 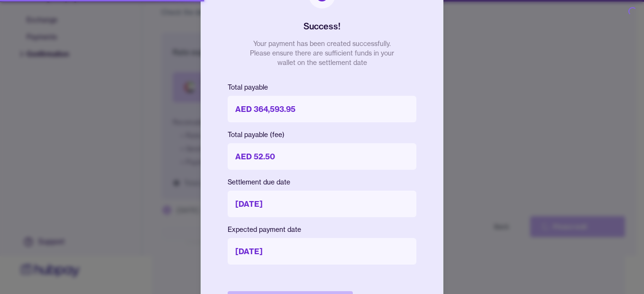 I want to click on p: Expected payment date, so click(x=322, y=230).